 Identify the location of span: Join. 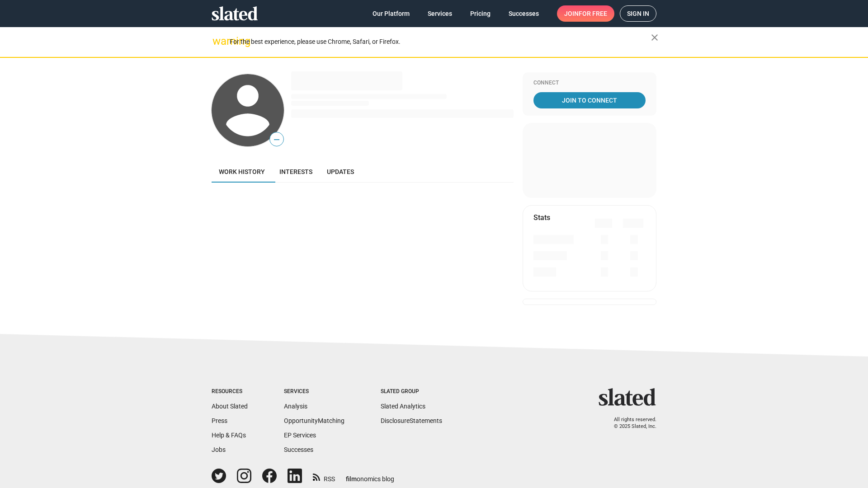
(585, 14).